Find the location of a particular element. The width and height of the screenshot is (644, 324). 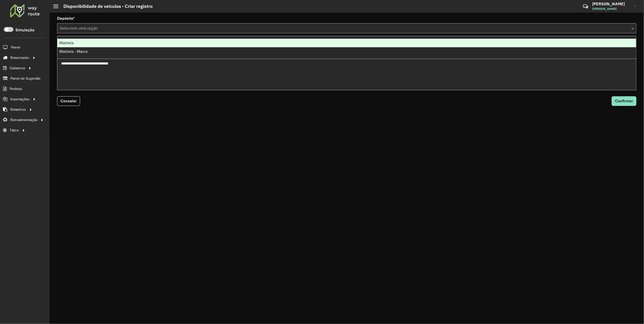

h2: Disponibilidade de veículos - Criar registro is located at coordinates (106, 7).